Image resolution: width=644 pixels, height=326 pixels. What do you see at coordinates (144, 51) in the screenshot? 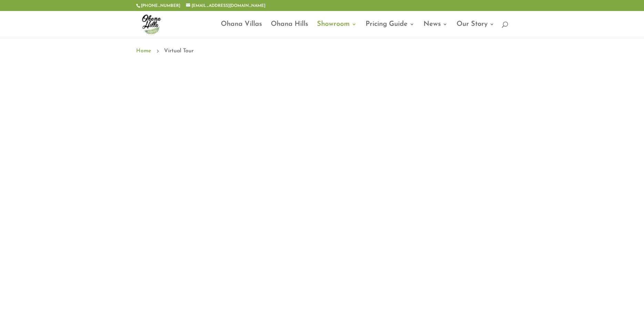
I see `span: Home` at bounding box center [144, 51].